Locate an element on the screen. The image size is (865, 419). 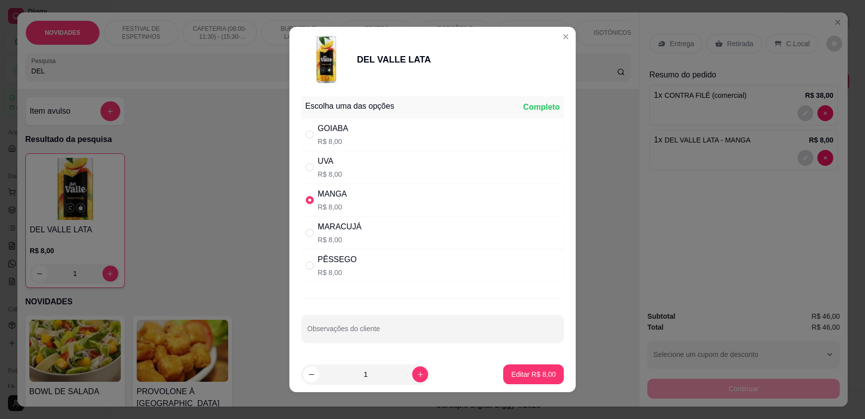
button: Editar R$ 8,00 is located at coordinates (533, 375).